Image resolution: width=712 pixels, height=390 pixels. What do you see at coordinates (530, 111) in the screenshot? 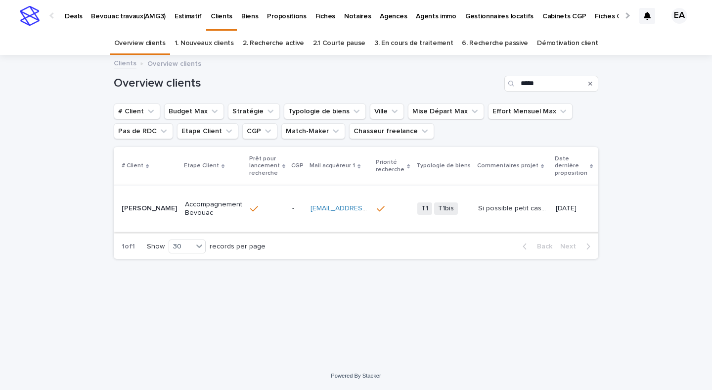
I see `button: Effort Mensuel Max` at bounding box center [530, 111].